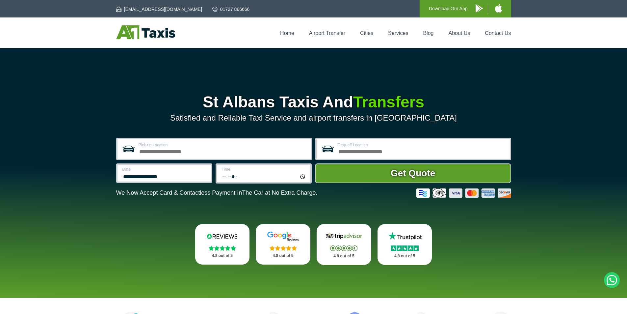 Image resolution: width=627 pixels, height=314 pixels. I want to click on a: Google Stars 4.8 out of 5, so click(283, 244).